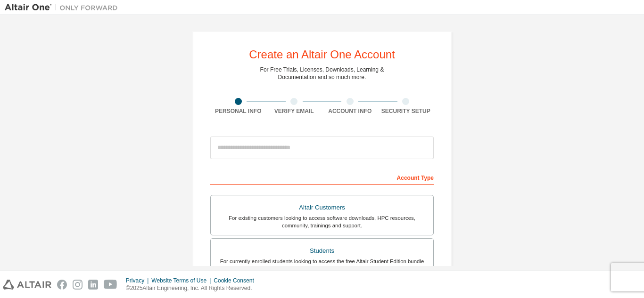 The width and height of the screenshot is (644, 298). What do you see at coordinates (110, 285) in the screenshot?
I see `img: youtube.svg` at bounding box center [110, 285].